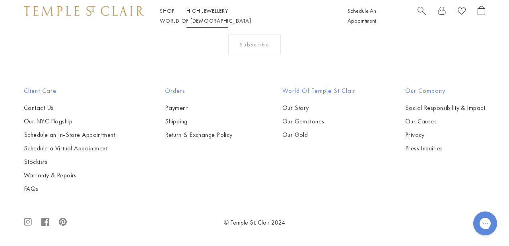 This screenshot has height=246, width=509. I want to click on nav: Main navigation, so click(244, 16).